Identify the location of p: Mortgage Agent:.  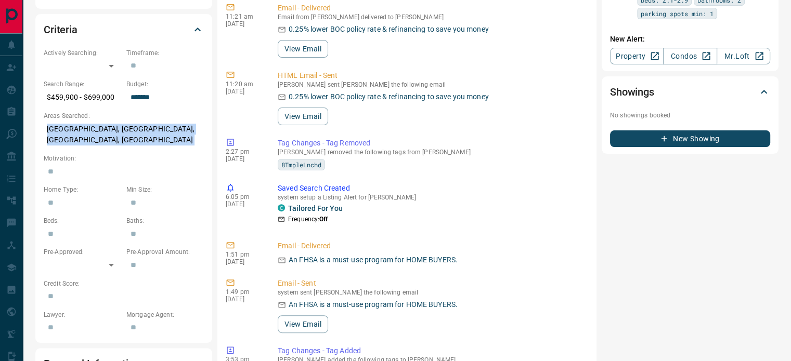
(165, 315).